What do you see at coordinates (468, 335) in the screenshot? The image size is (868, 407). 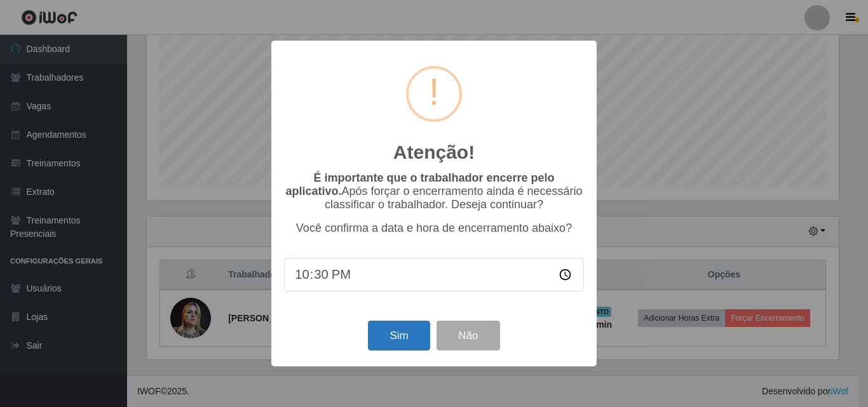 I see `button: Não` at bounding box center [468, 335].